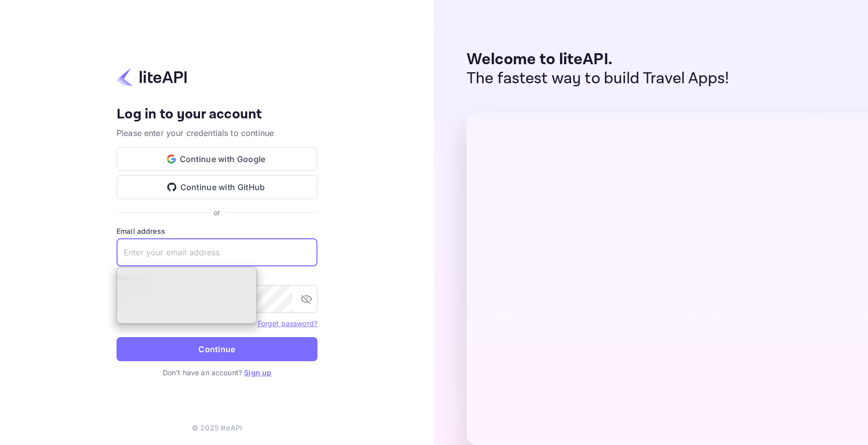 The height and width of the screenshot is (445, 868). What do you see at coordinates (258, 372) in the screenshot?
I see `a: Sign up` at bounding box center [258, 372].